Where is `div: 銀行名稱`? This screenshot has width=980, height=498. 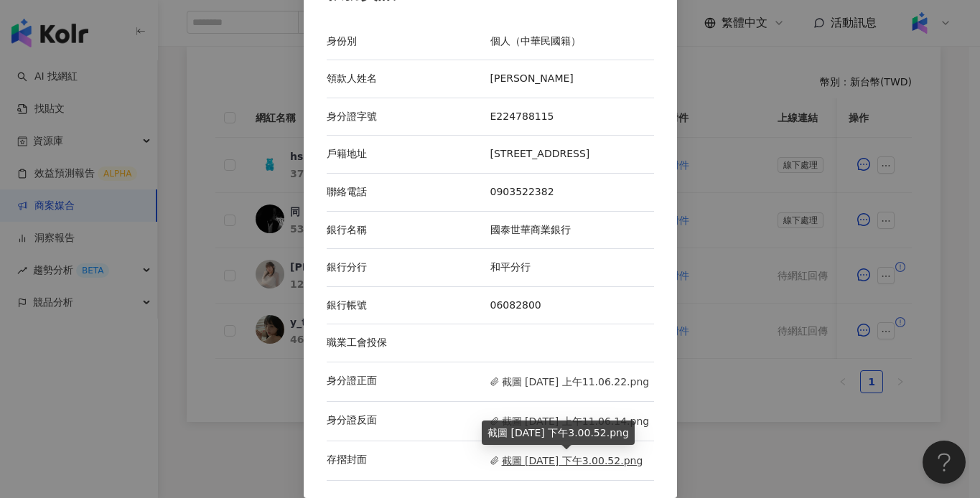 div: 銀行名稱 is located at coordinates (409, 231).